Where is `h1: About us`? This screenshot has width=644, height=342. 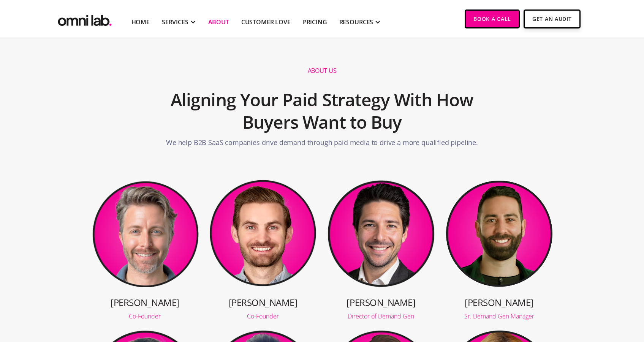 h1: About us is located at coordinates (322, 71).